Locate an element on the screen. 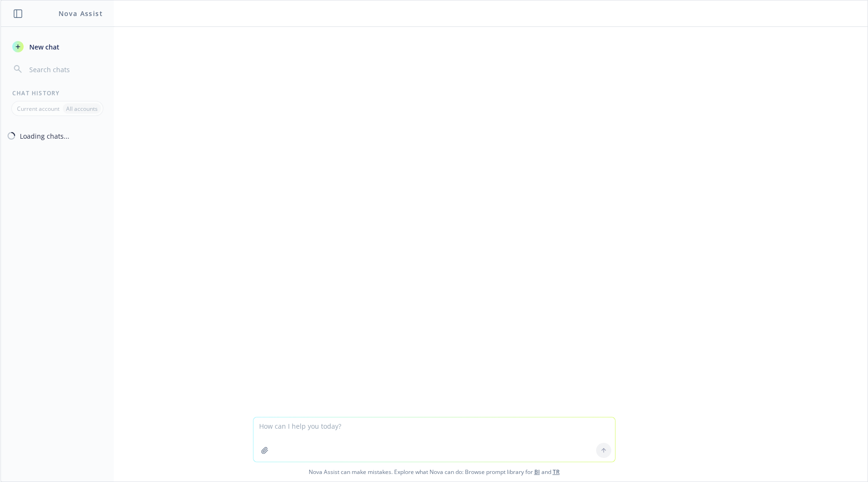 The height and width of the screenshot is (482, 868). p: All accounts is located at coordinates (81, 109).